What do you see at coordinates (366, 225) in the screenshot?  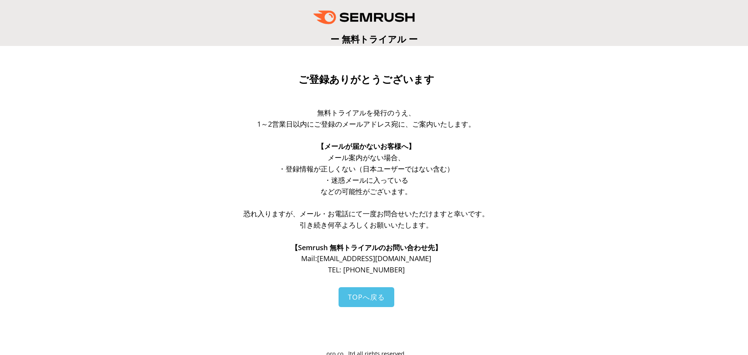 I see `span: 引き続き何卒よろしくお願いいたします。` at bounding box center [366, 225].